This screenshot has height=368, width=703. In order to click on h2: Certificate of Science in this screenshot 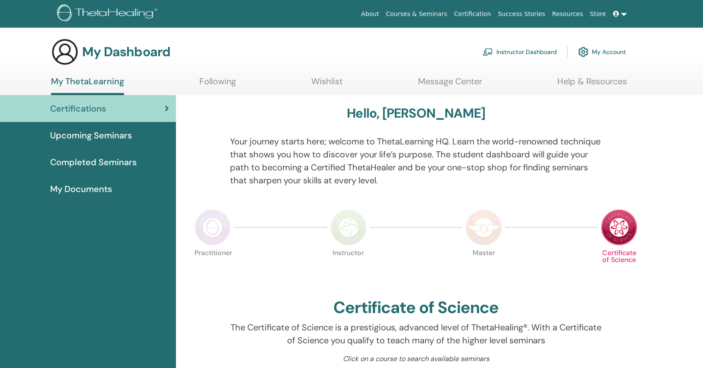, I will do `click(416, 308)`.